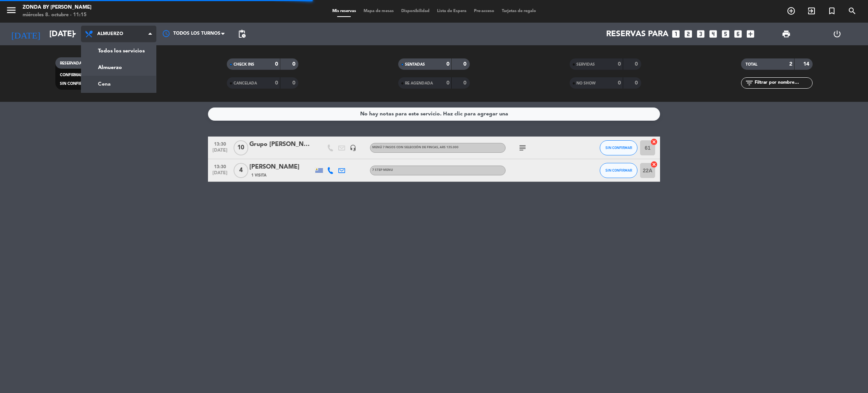 Image resolution: width=868 pixels, height=393 pixels. Describe the element at coordinates (791, 11) in the screenshot. I see `i: add_circle_outline` at that location.